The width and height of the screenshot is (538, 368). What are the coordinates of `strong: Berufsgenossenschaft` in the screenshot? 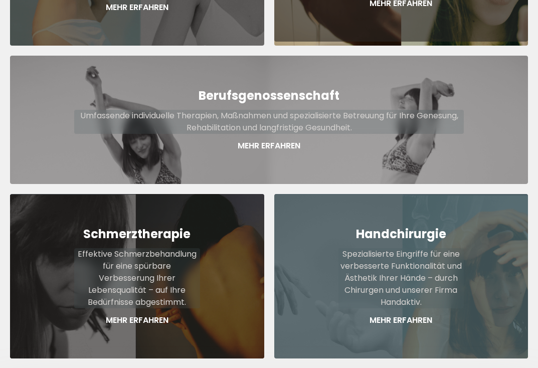 It's located at (269, 95).